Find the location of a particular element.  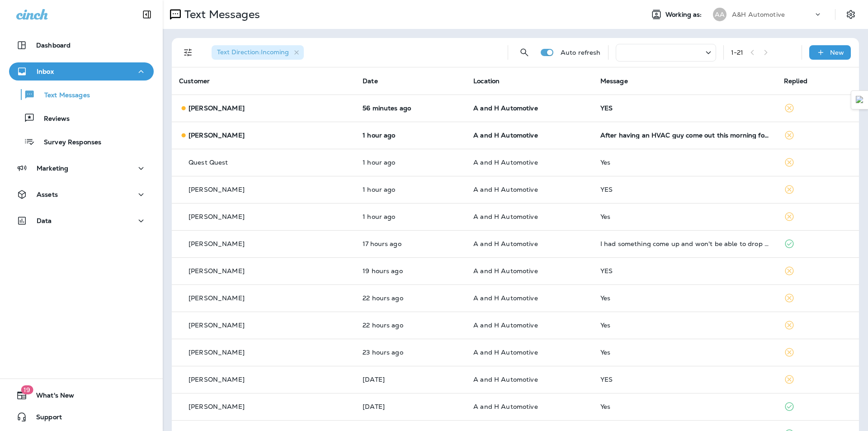

img: Detect Auto is located at coordinates (859, 100).